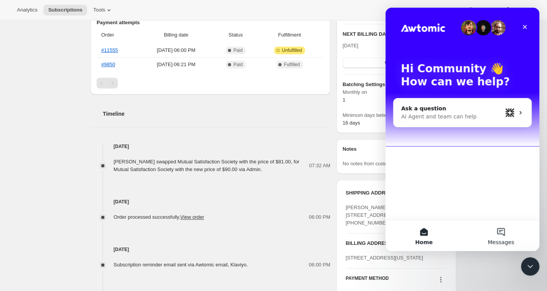 The width and height of the screenshot is (547, 291). I want to click on div: Ask a question, so click(66, 101).